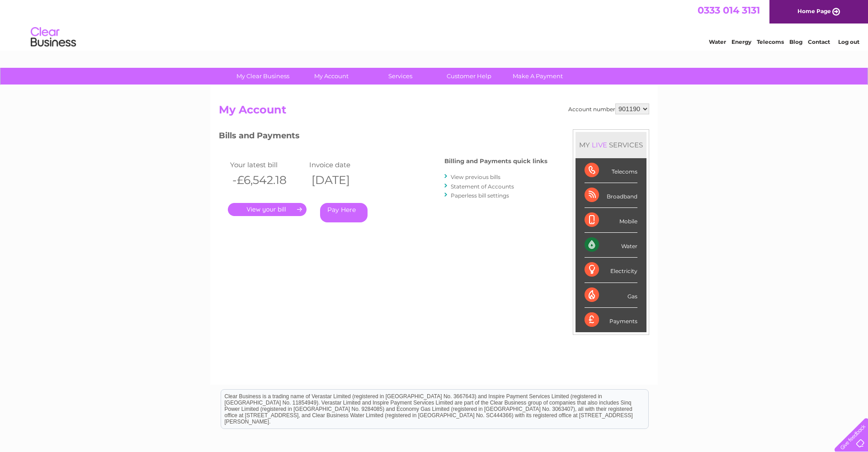  What do you see at coordinates (717, 42) in the screenshot?
I see `a: Water` at bounding box center [717, 42].